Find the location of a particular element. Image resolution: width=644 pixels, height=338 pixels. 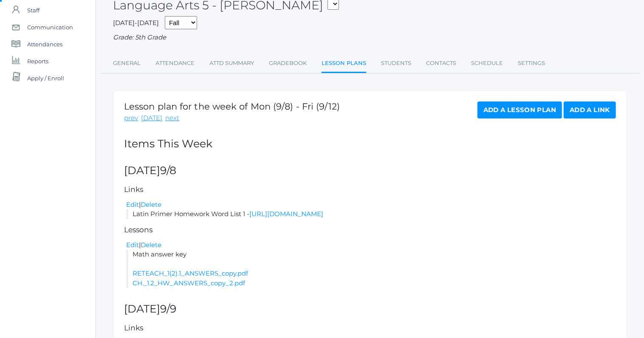

span: Communication is located at coordinates (50, 27).